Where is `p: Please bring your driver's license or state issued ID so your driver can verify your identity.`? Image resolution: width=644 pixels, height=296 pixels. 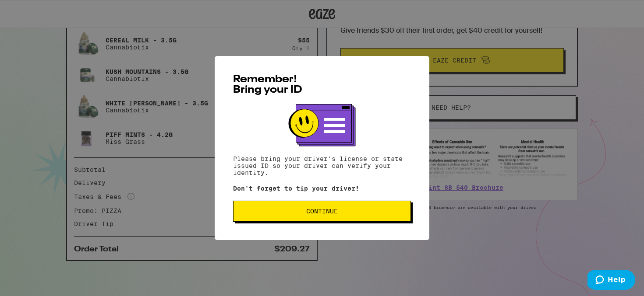 p: Please bring your driver's license or state issued ID so your driver can verify your identity. is located at coordinates (322, 165).